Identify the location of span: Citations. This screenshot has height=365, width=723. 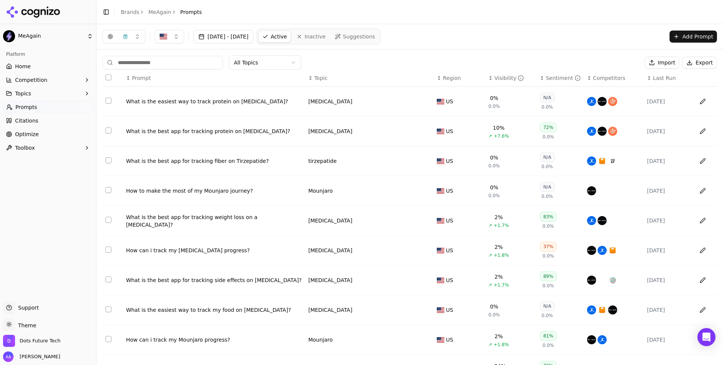
(27, 121).